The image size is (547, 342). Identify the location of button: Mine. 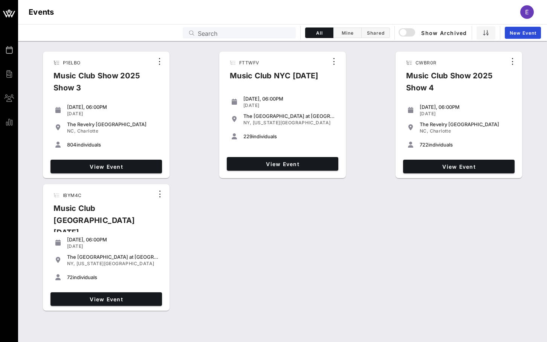
(348, 33).